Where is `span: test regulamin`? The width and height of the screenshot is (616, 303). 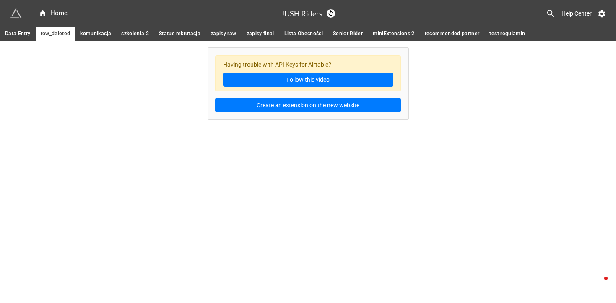 span: test regulamin is located at coordinates (507, 34).